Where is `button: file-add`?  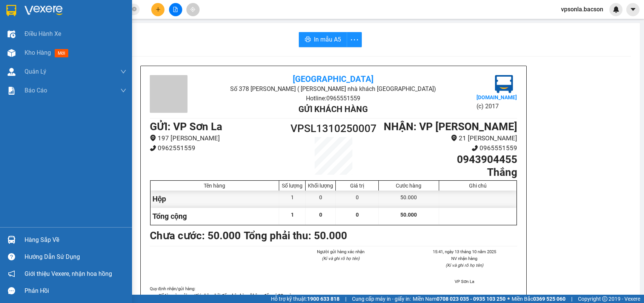
button: file-add is located at coordinates (175, 10).